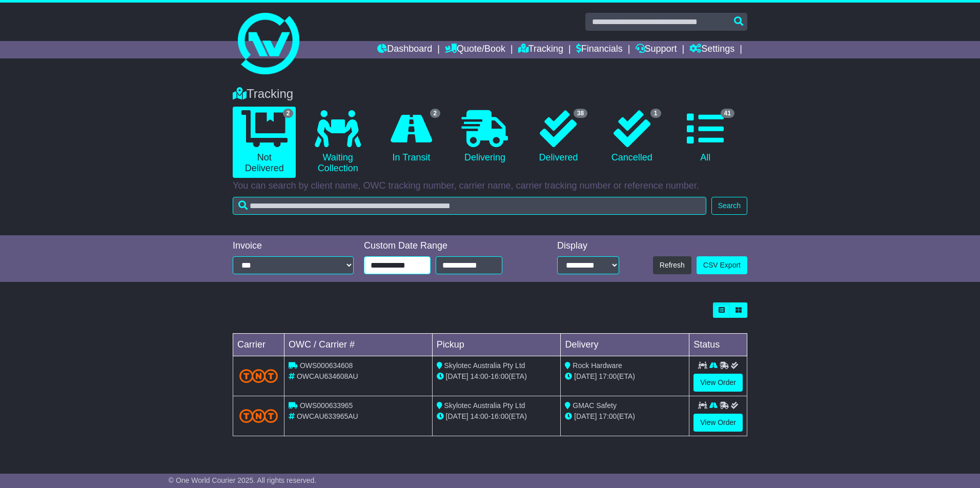 The height and width of the screenshot is (488, 980). What do you see at coordinates (293, 246) in the screenshot?
I see `div: Invoice` at bounding box center [293, 246].